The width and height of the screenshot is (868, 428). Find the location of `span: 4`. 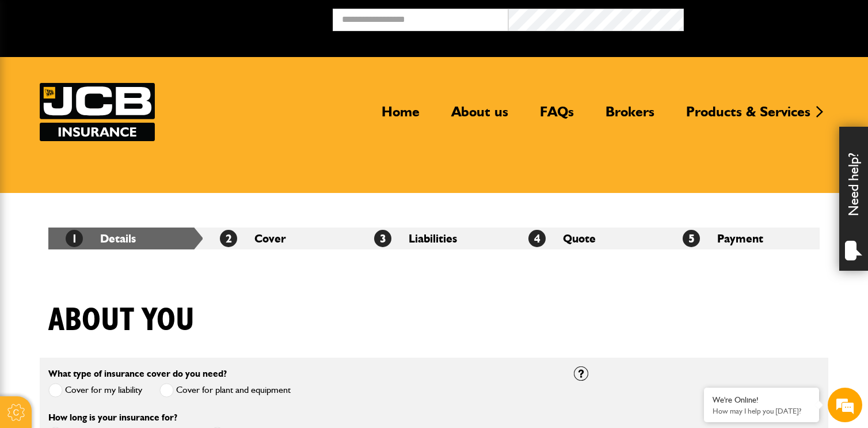

span: 4 is located at coordinates (537, 238).